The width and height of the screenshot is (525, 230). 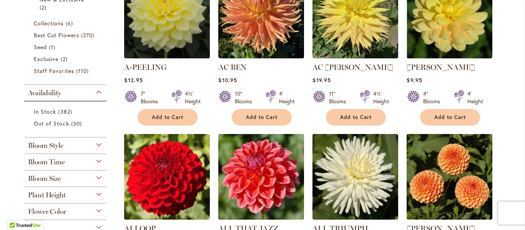 What do you see at coordinates (167, 217) in the screenshot?
I see `a: ALI OOP` at bounding box center [167, 217].